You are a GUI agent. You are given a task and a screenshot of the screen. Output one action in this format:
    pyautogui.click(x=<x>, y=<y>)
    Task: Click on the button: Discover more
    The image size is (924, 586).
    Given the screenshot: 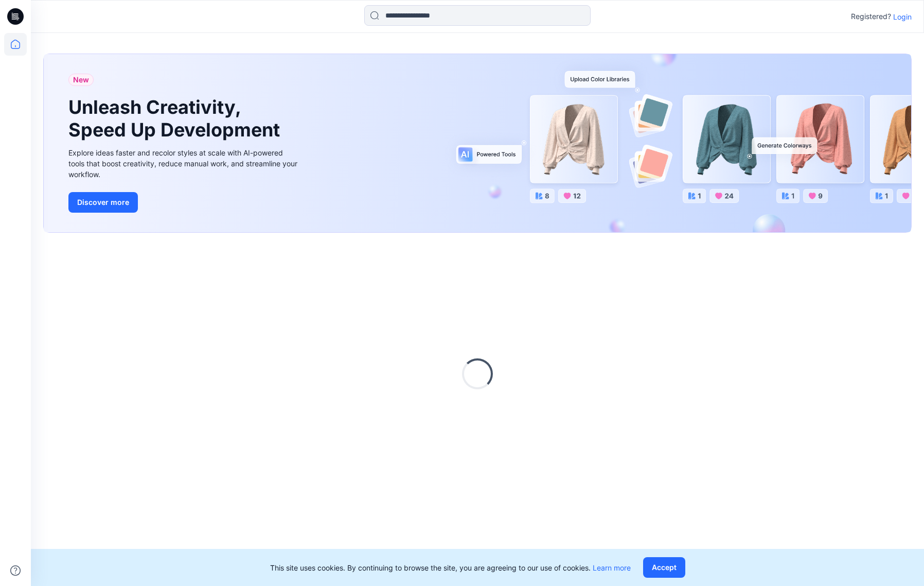 What is the action you would take?
    pyautogui.click(x=103, y=203)
    